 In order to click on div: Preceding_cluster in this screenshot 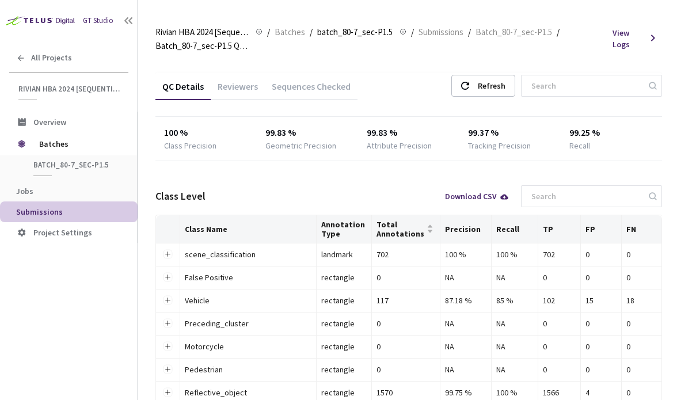, I will do `click(248, 323)`.